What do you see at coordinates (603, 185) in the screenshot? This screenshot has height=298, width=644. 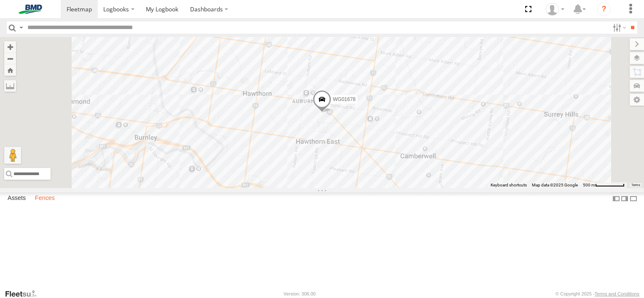 I see `button: Map scale: 500 m per 66 pixels` at bounding box center [603, 185].